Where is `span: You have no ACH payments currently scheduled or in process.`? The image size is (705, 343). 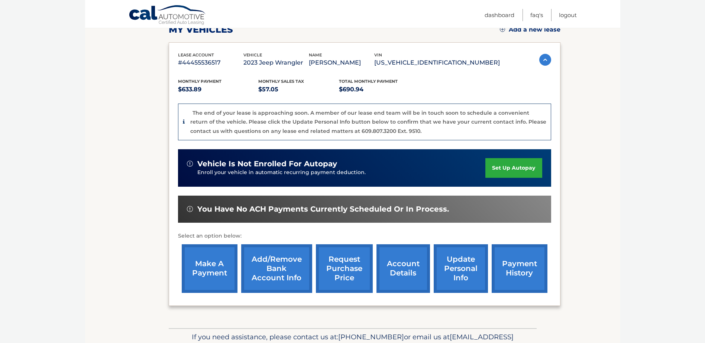 span: You have no ACH payments currently scheduled or in process. is located at coordinates (323, 209).